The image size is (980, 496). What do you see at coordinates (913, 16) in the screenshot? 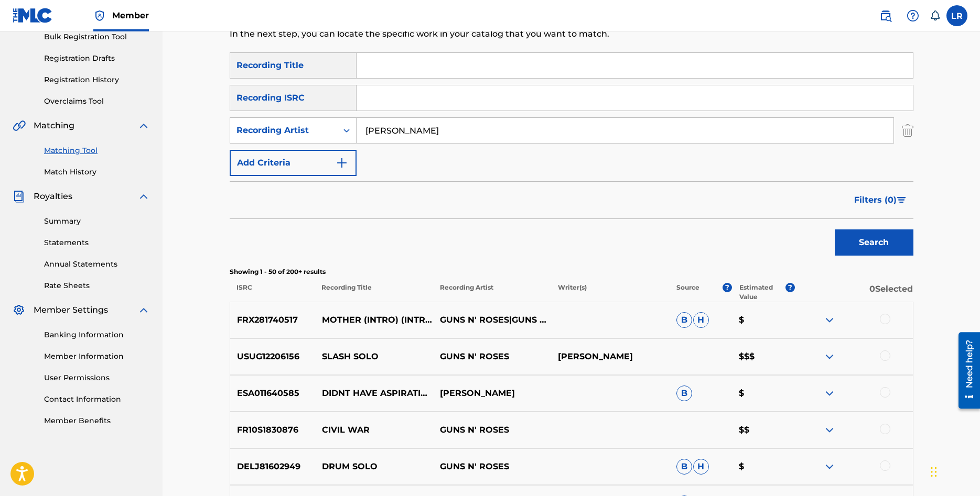
I see `div: Help` at bounding box center [913, 16].